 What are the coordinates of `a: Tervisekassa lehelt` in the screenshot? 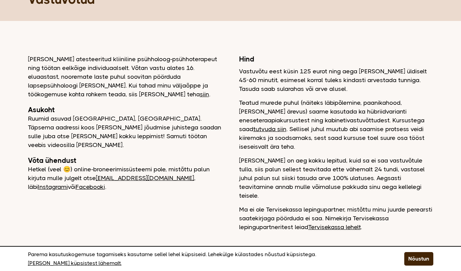 It's located at (335, 227).